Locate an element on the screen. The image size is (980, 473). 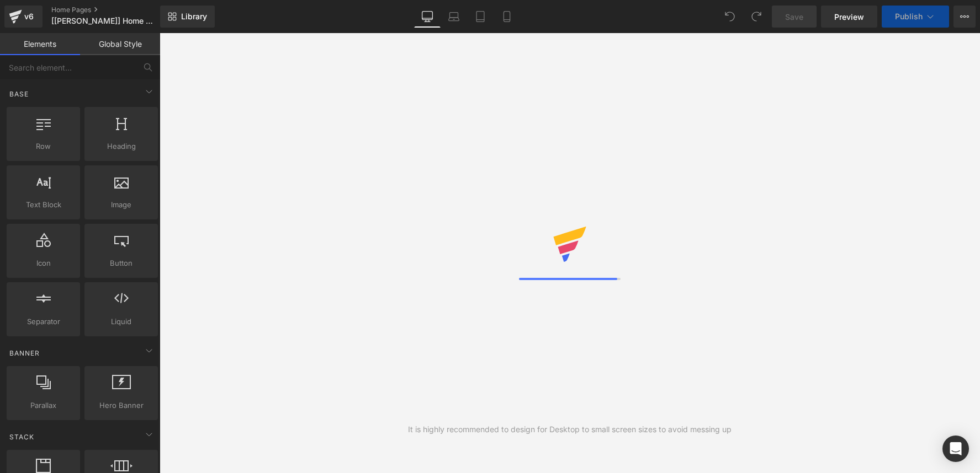
span: Preview is located at coordinates (849, 17).